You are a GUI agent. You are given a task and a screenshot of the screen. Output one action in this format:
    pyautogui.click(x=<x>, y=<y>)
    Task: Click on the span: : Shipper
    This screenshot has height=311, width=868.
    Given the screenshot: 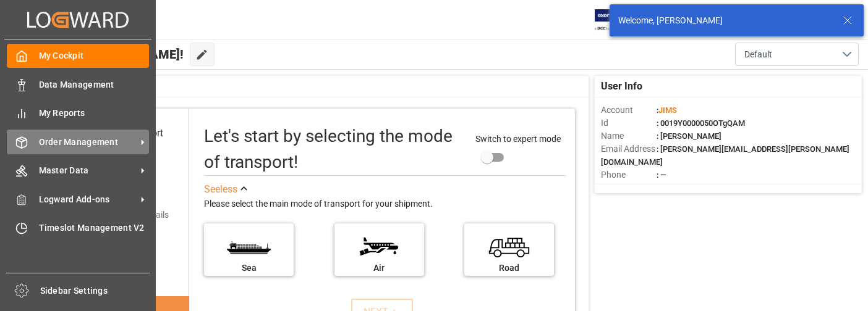 What is the action you would take?
    pyautogui.click(x=672, y=188)
    